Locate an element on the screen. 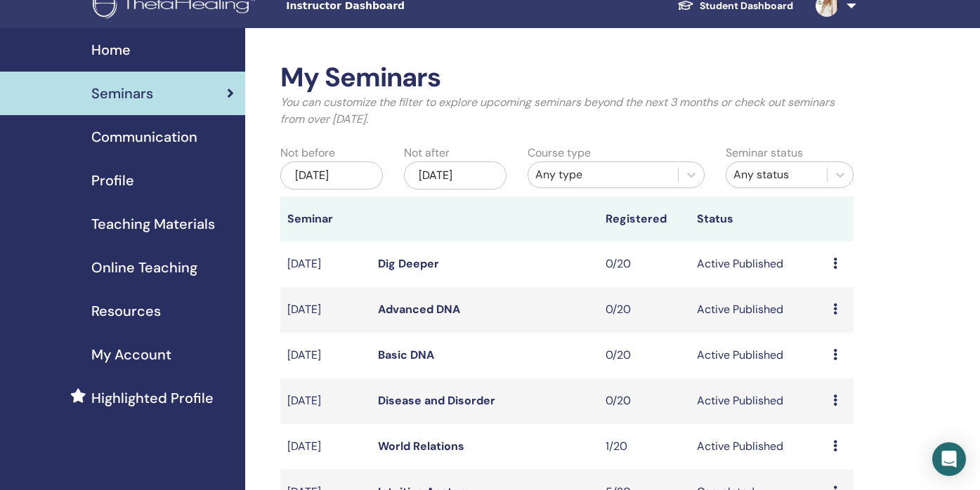 Image resolution: width=980 pixels, height=490 pixels. span: Highlighted Profile is located at coordinates (153, 398).